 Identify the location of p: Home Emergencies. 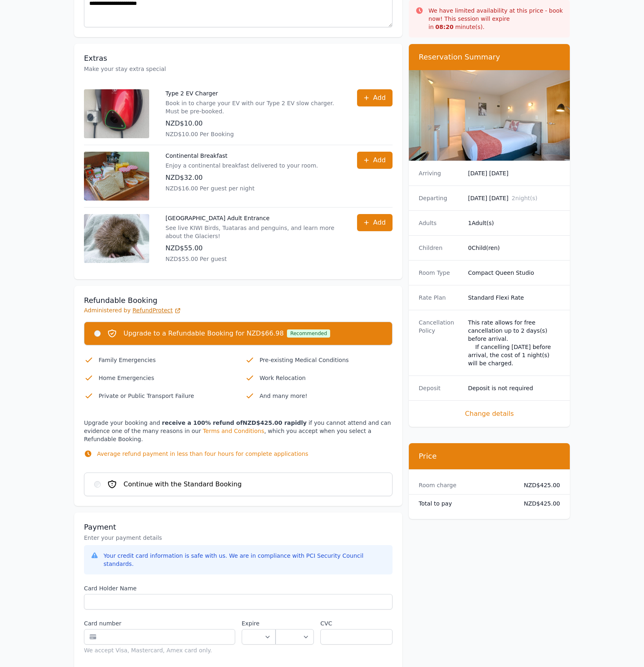
(165, 378).